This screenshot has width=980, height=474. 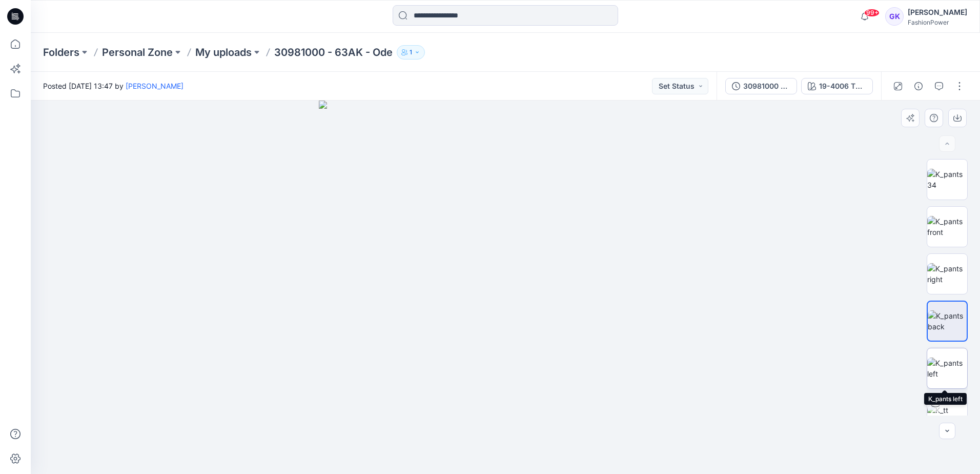 I want to click on img: K_pants left, so click(x=948, y=368).